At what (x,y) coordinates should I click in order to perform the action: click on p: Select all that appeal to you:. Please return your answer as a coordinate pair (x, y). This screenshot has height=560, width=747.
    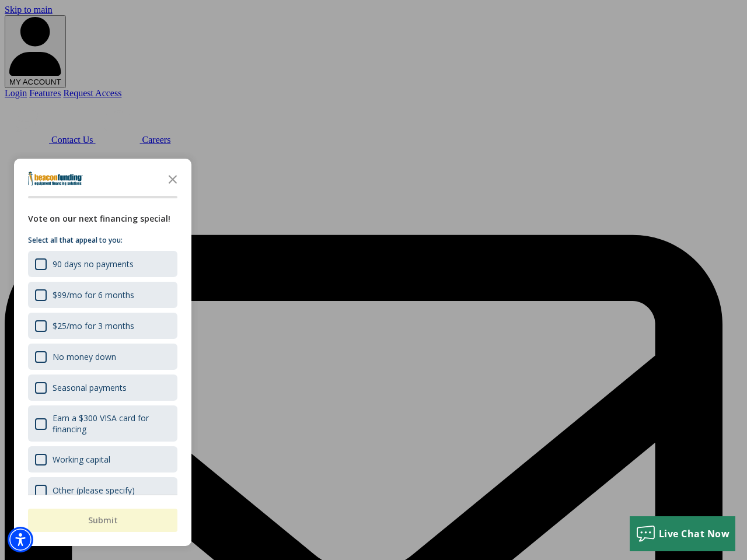
    Looking at the image, I should click on (102, 240).